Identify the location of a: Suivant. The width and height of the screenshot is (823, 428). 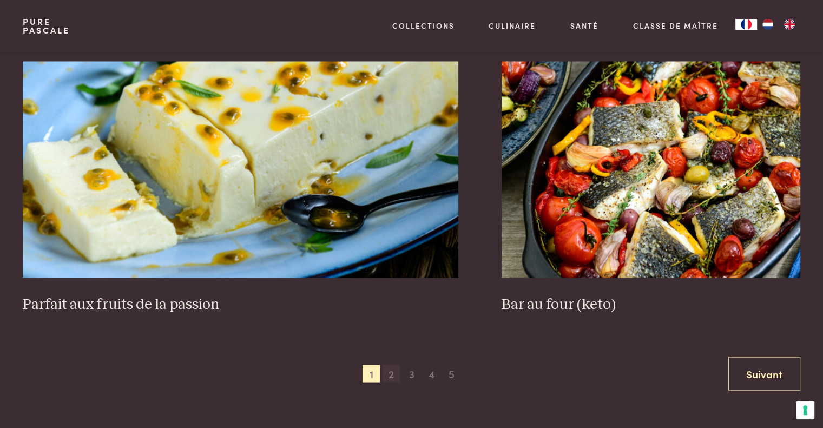
(764, 373).